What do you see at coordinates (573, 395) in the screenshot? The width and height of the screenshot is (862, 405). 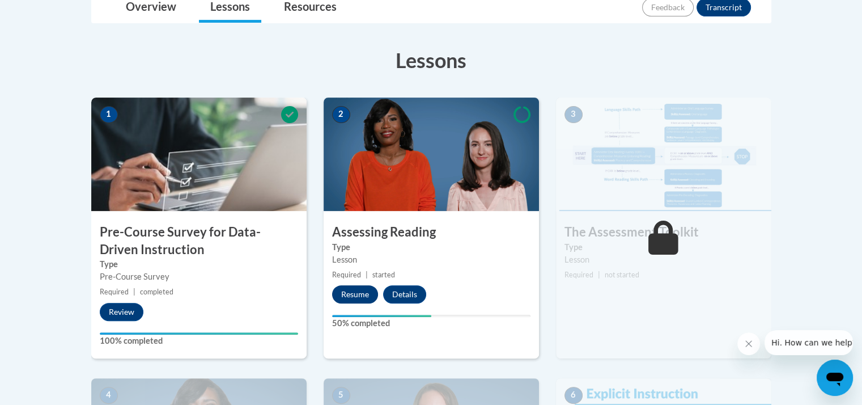 I see `span: 6` at bounding box center [573, 395].